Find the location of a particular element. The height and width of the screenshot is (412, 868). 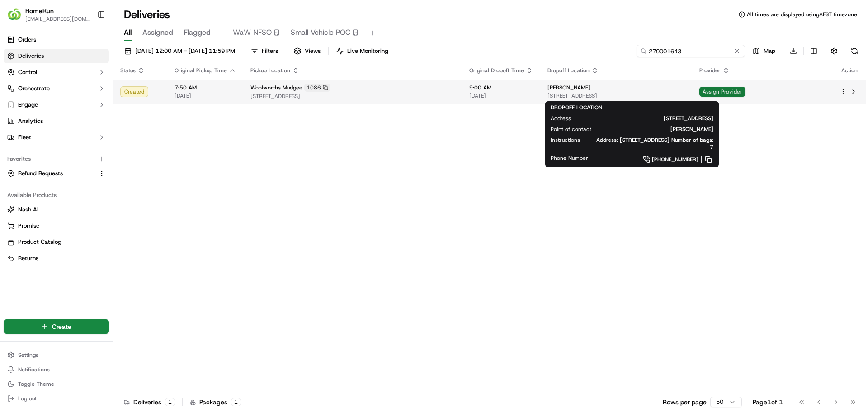

span: HomeRun is located at coordinates (40, 11).